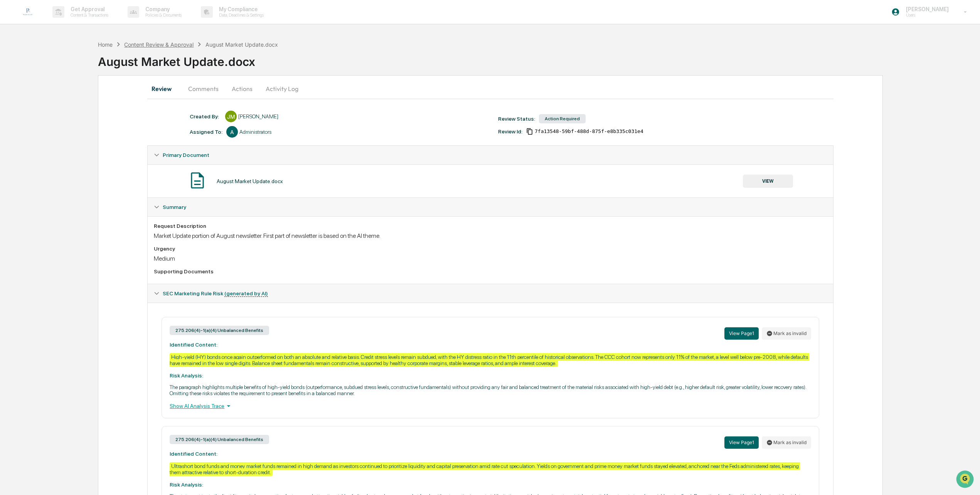 The width and height of the screenshot is (980, 495). I want to click on img: f2157a4c-a0d3-4daa-907e-bb6f0de503a5-1751232295721, so click(10, 10).